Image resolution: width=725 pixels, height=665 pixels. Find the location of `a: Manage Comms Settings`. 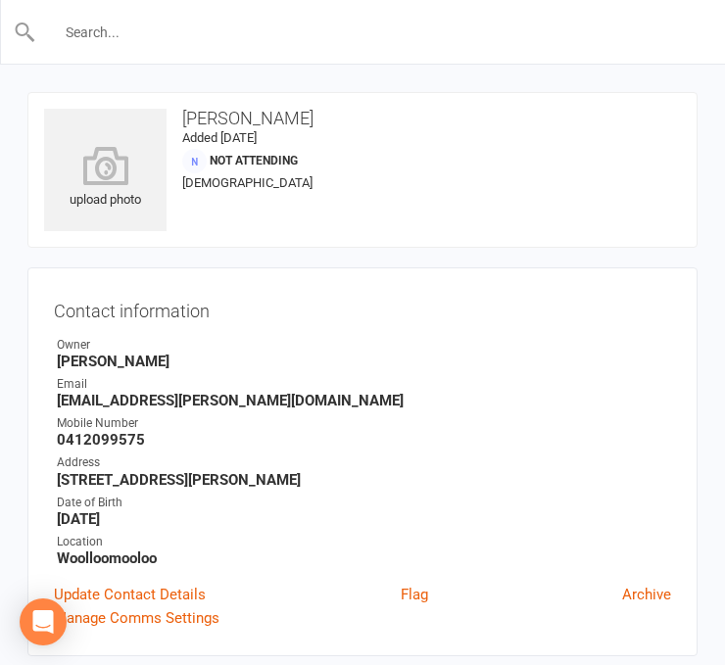

a: Manage Comms Settings is located at coordinates (136, 618).